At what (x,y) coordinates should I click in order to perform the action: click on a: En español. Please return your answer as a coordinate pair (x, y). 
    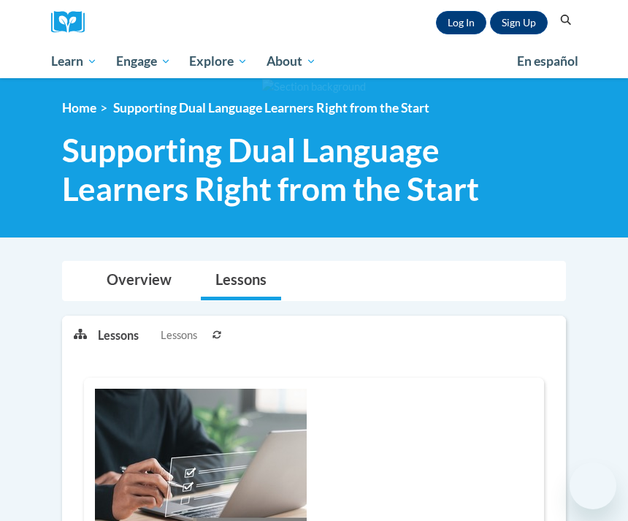
    Looking at the image, I should click on (548, 61).